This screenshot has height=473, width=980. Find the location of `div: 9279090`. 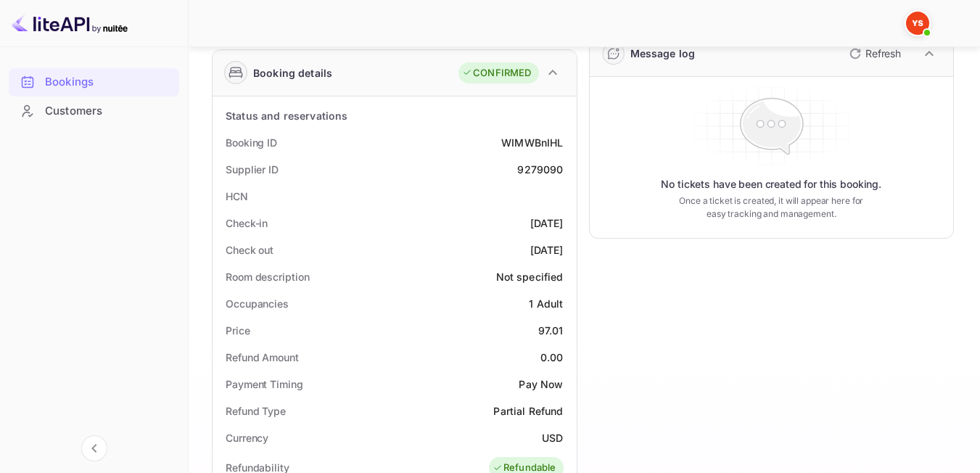

div: 9279090 is located at coordinates (540, 169).